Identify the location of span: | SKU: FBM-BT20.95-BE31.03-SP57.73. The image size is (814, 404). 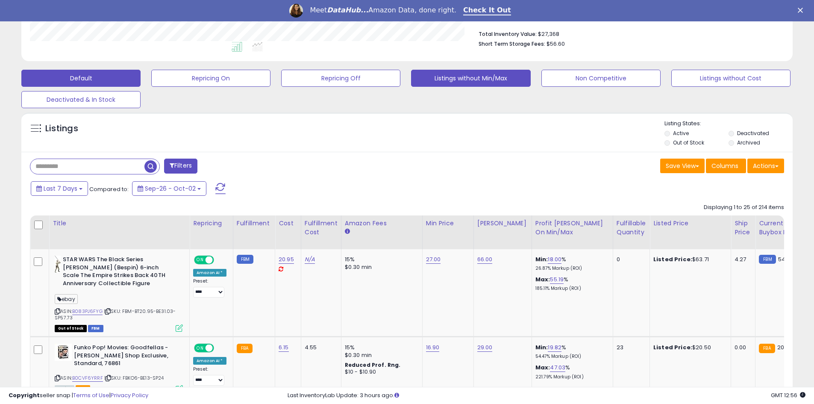
(115, 314).